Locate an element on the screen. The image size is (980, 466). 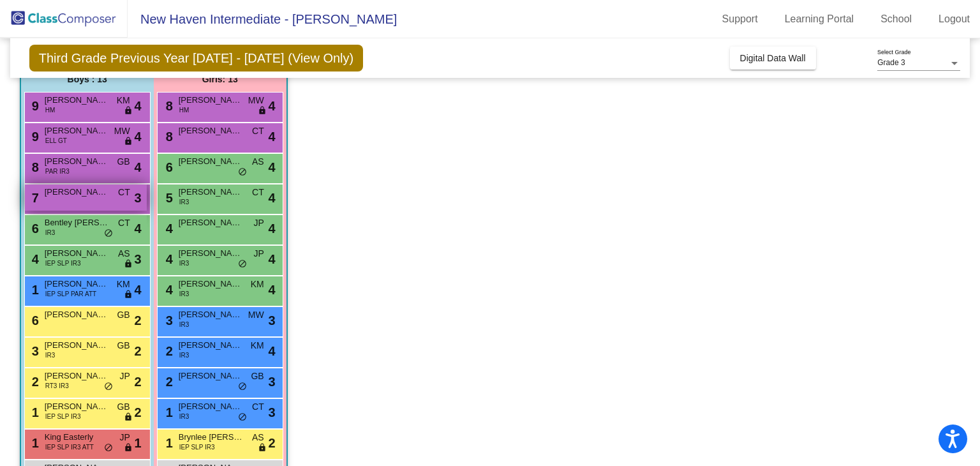
span: RT3 IR3 is located at coordinates (57, 385).